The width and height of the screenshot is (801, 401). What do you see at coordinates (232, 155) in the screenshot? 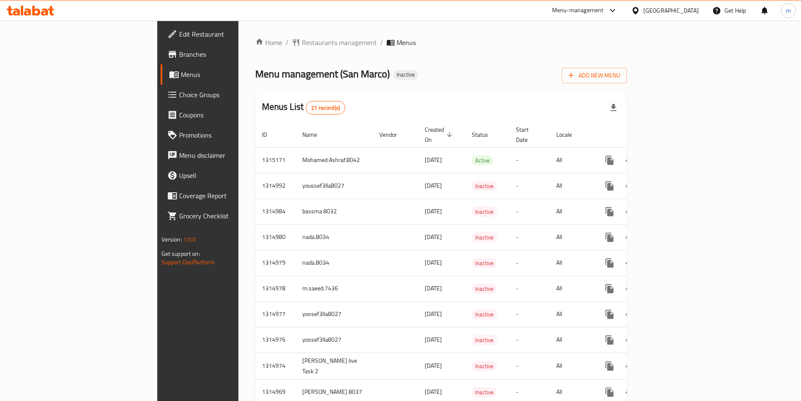
I see `span: Menu disclaimer` at bounding box center [232, 155].